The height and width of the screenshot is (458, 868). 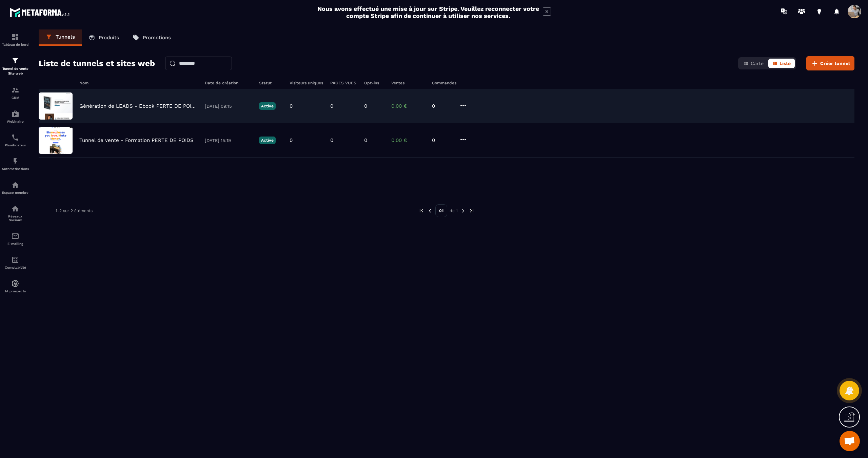 I want to click on h2: Liste de tunnels et sites web, so click(x=97, y=63).